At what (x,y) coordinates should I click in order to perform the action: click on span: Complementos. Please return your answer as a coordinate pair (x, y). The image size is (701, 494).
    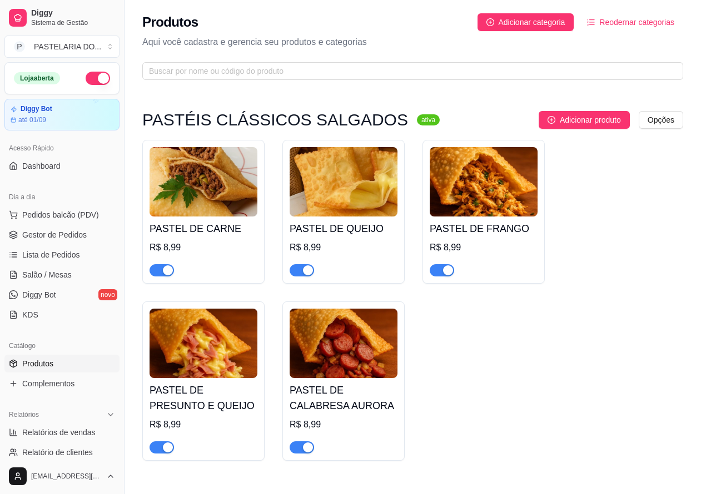
    Looking at the image, I should click on (48, 384).